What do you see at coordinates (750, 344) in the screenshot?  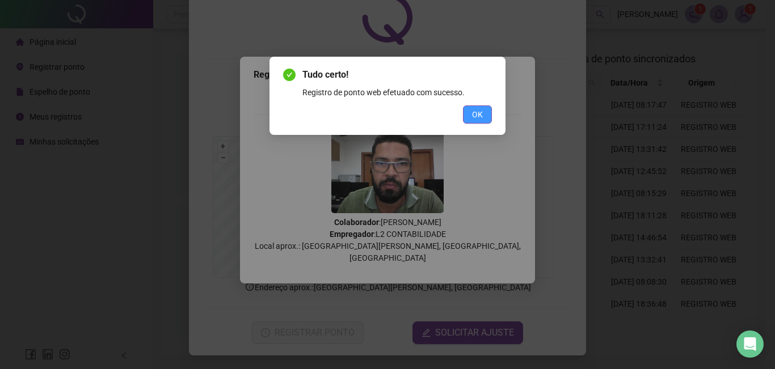 I see `div: Open Intercom Messenger` at bounding box center [750, 344].